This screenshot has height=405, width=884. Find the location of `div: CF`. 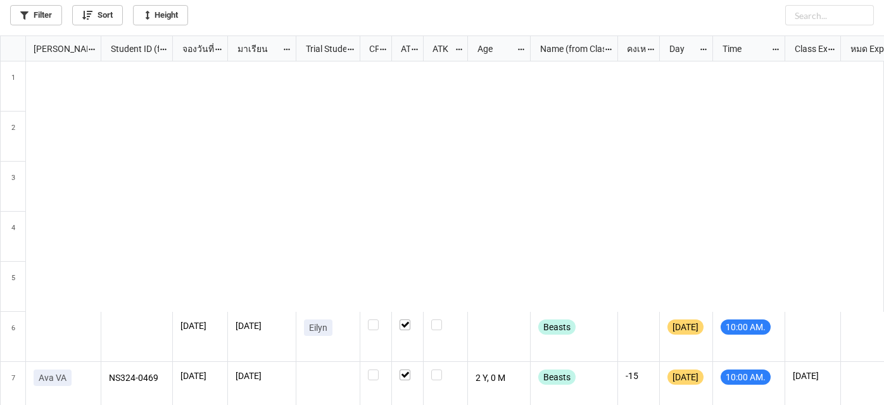

div: CF is located at coordinates (370, 49).